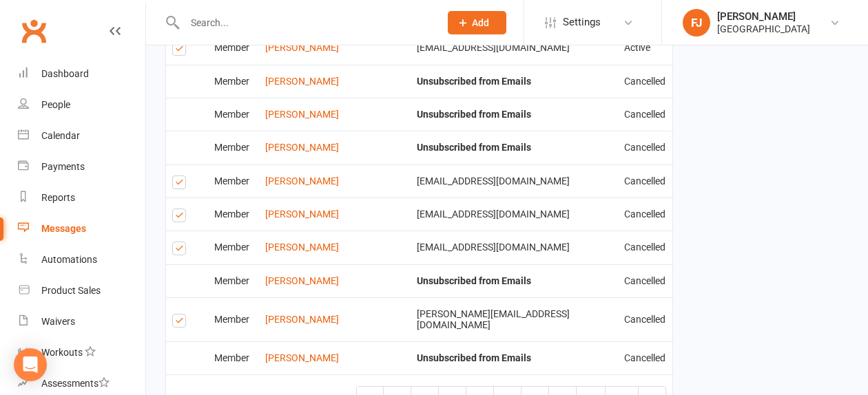 The width and height of the screenshot is (868, 395). What do you see at coordinates (82, 229) in the screenshot?
I see `a: Messages` at bounding box center [82, 229].